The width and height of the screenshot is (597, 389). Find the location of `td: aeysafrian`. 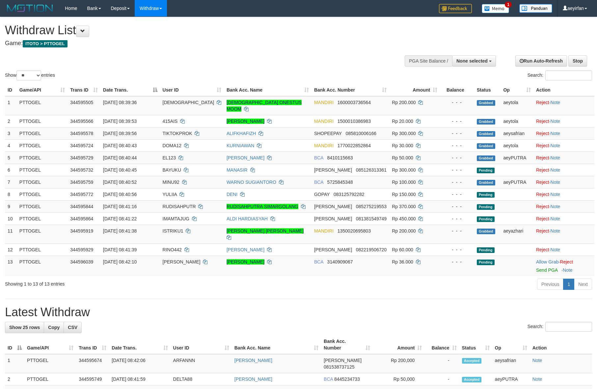

td: aeysafrian is located at coordinates (511, 364).